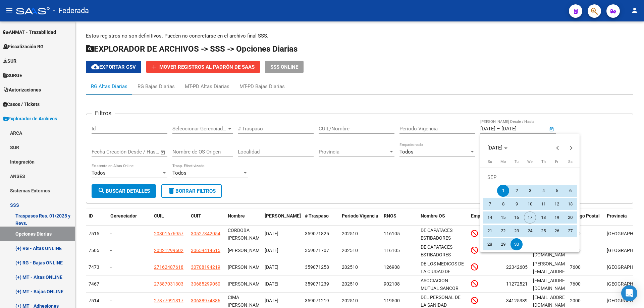 This screenshot has height=308, width=644. Describe the element at coordinates (517, 205) in the screenshot. I see `span: 9` at that location.